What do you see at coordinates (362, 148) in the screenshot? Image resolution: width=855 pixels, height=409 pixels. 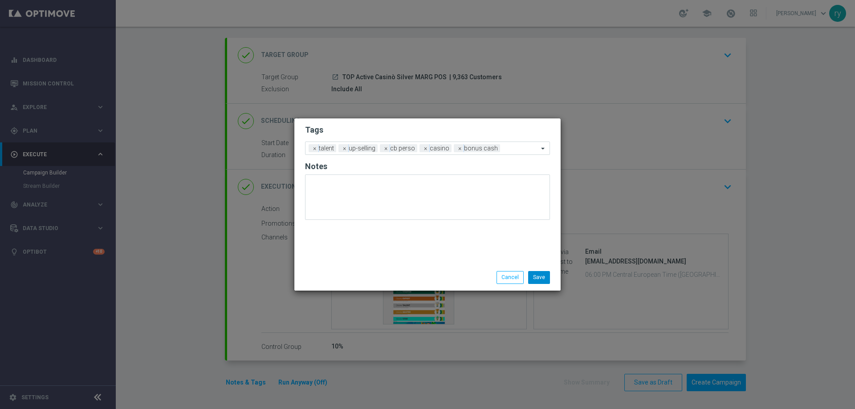 I see `span: up-selling` at bounding box center [362, 148].